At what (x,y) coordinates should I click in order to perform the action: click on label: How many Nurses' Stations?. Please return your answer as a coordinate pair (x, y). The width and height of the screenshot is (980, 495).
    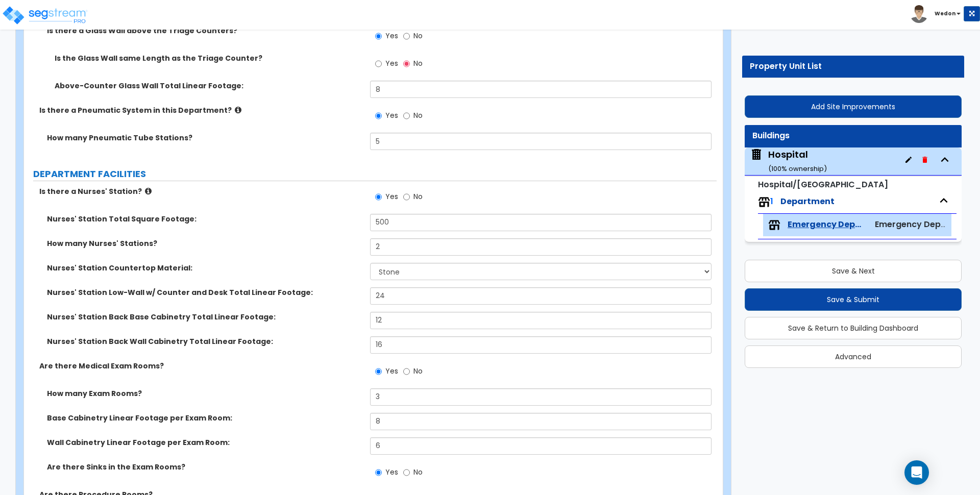
    Looking at the image, I should click on (205, 243).